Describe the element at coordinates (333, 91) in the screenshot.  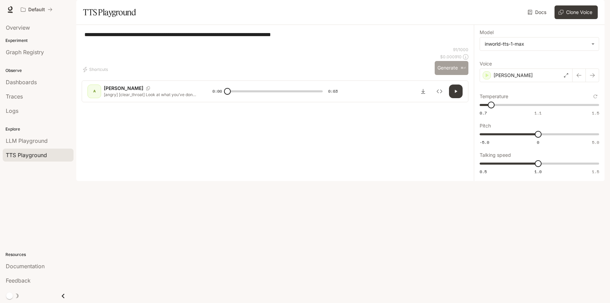
I see `span: 0:03` at that location.